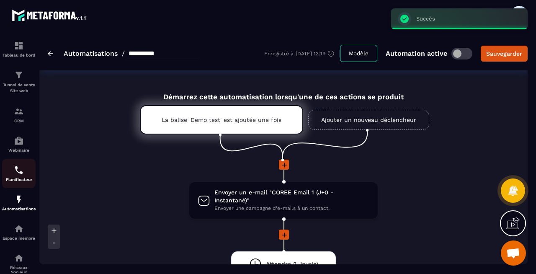 The width and height of the screenshot is (536, 274). Describe the element at coordinates (19, 150) in the screenshot. I see `p: Webinaire` at that location.